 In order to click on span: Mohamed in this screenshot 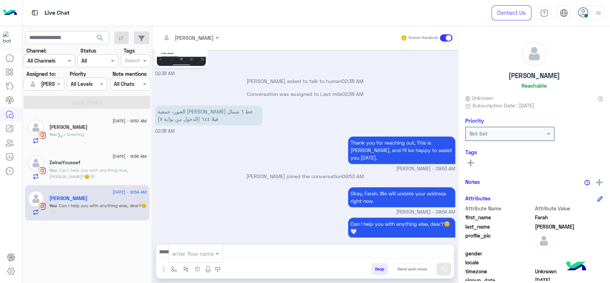, I will do `click(569, 226)`.